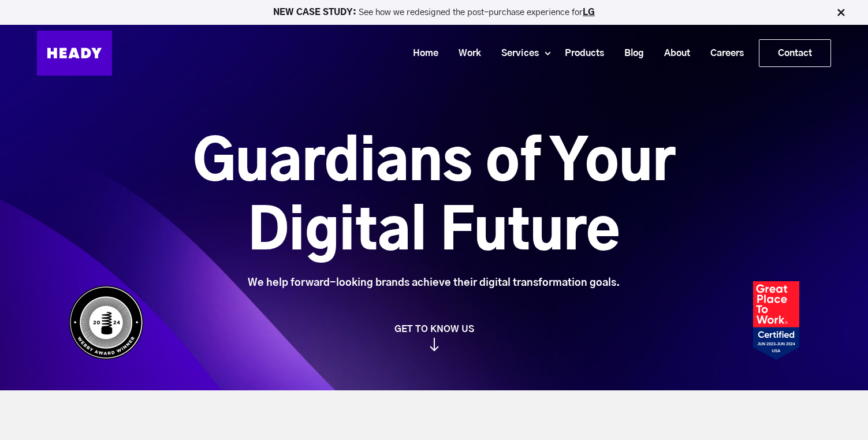  I want to click on a: Work, so click(466, 53).